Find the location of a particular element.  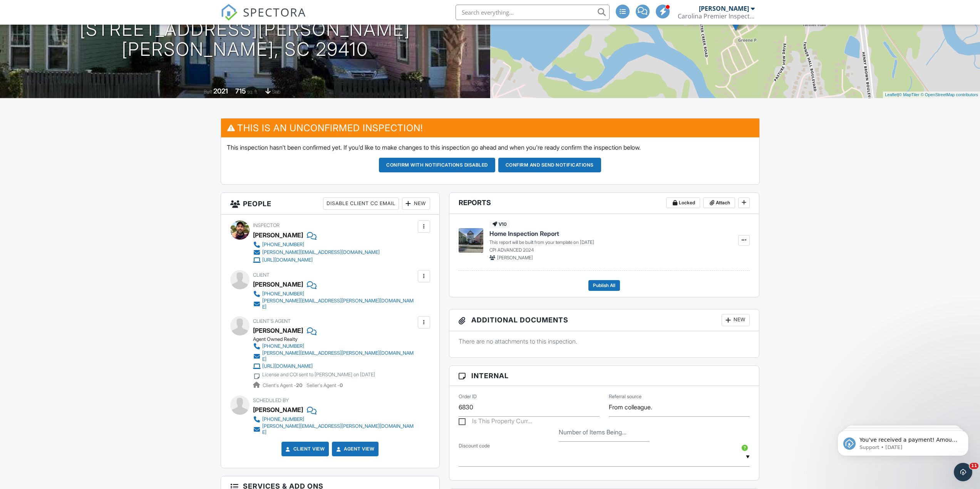

span: sq. ft. is located at coordinates (253, 92).